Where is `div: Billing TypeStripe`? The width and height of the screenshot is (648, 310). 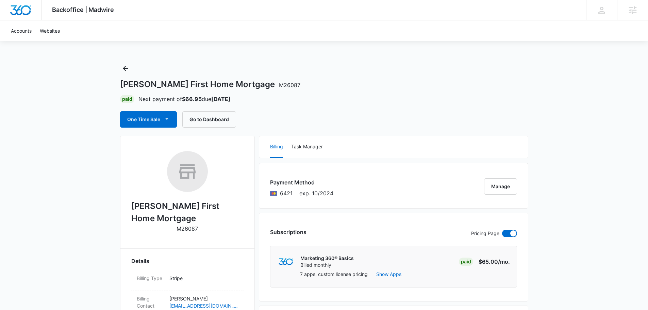 div: Billing TypeStripe is located at coordinates (187, 280).